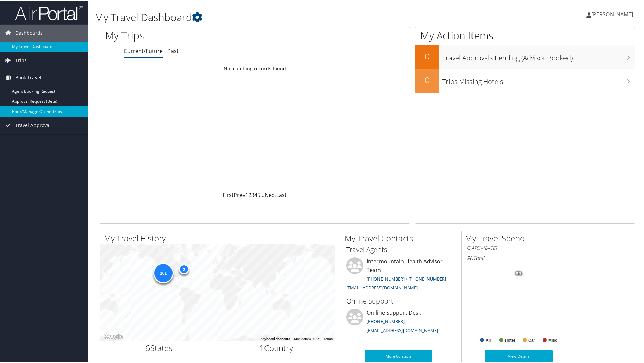  What do you see at coordinates (113, 336) in the screenshot?
I see `a: Open this area in Google Maps (opens a new window)` at bounding box center [113, 336].